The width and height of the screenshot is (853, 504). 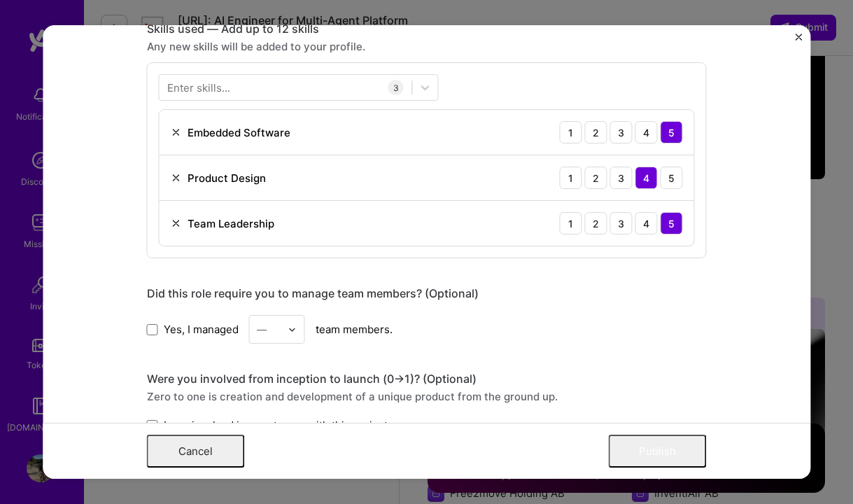 I want to click on button: Close, so click(x=798, y=41).